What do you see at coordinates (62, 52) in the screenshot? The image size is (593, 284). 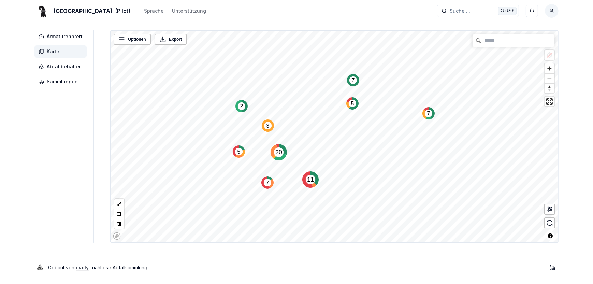 I see `a: Karte` at bounding box center [62, 52].